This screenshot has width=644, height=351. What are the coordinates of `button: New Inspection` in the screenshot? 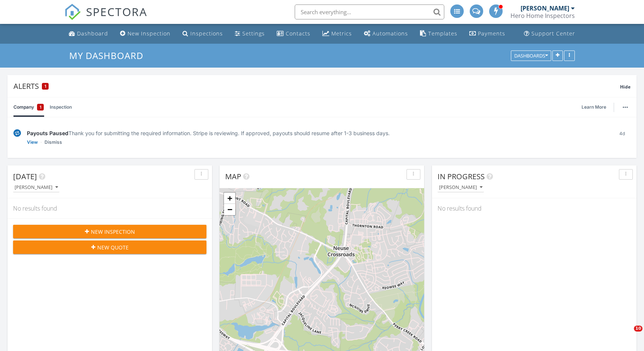 It's located at (110, 232).